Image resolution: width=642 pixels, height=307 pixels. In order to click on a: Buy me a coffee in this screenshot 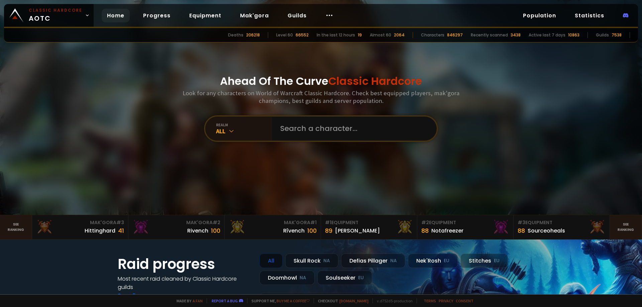, I will do `click(293, 301)`.